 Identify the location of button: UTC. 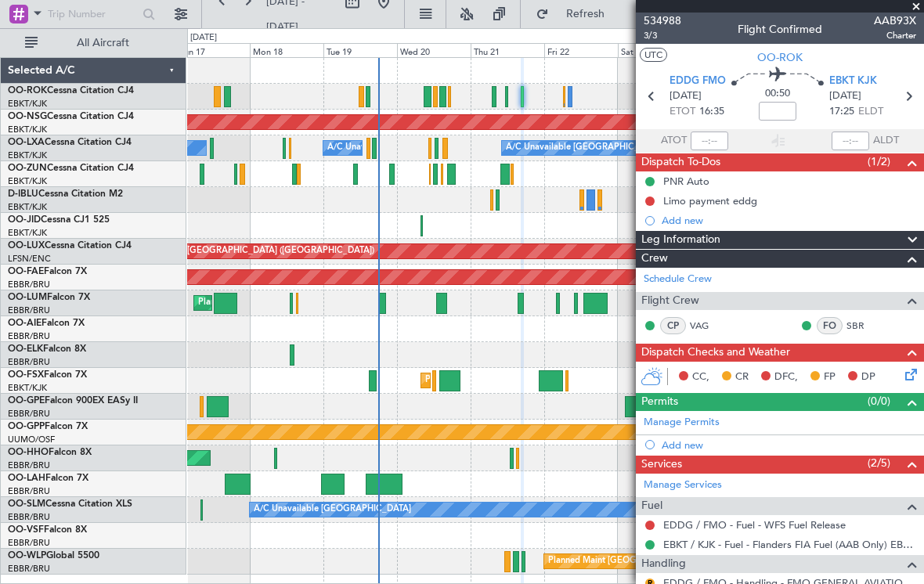
(653, 55).